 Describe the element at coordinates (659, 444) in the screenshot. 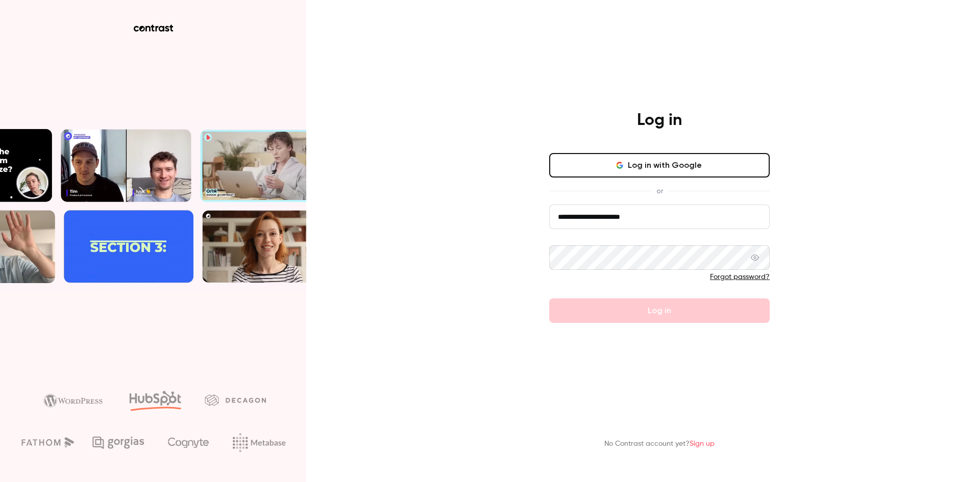

I see `p: No Contrast account yet?` at that location.